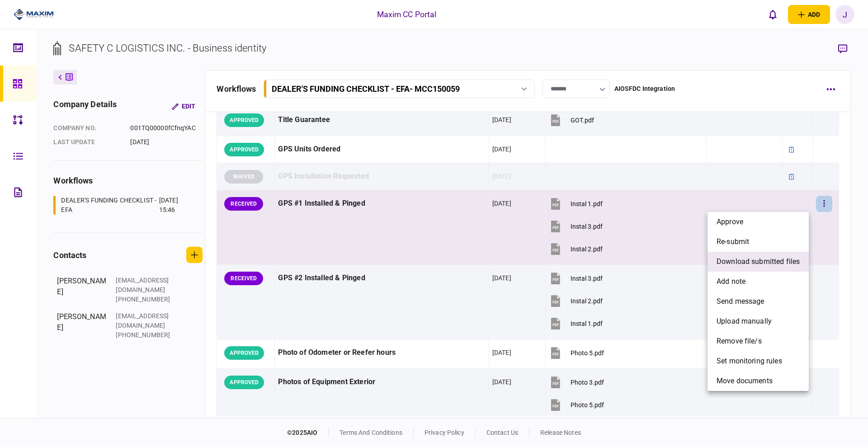 This screenshot has width=868, height=447. I want to click on span: upload manually, so click(745, 321).